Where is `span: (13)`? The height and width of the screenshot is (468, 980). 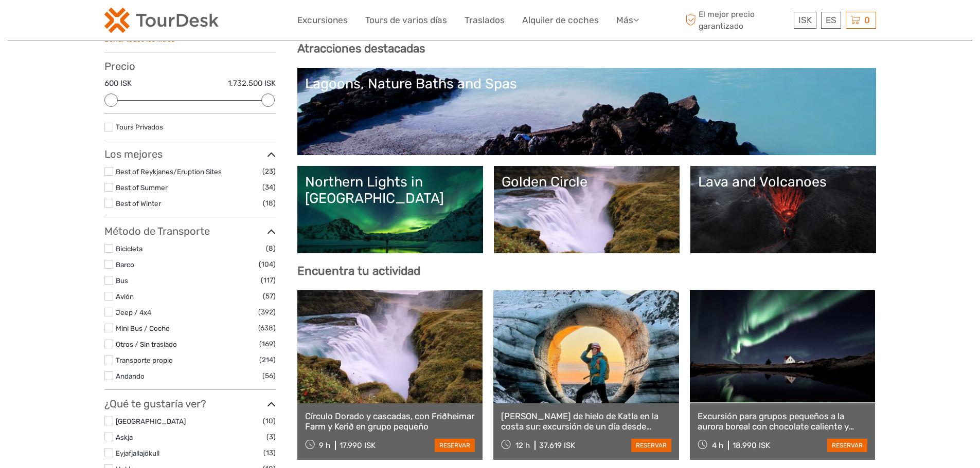 span: (13) is located at coordinates (270, 453).